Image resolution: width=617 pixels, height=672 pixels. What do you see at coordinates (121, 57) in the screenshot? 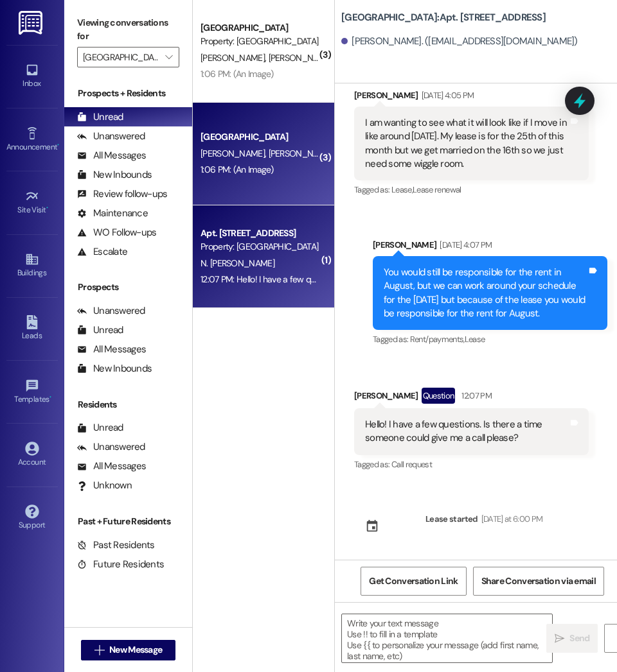
I see `input: All communities` at bounding box center [121, 57].